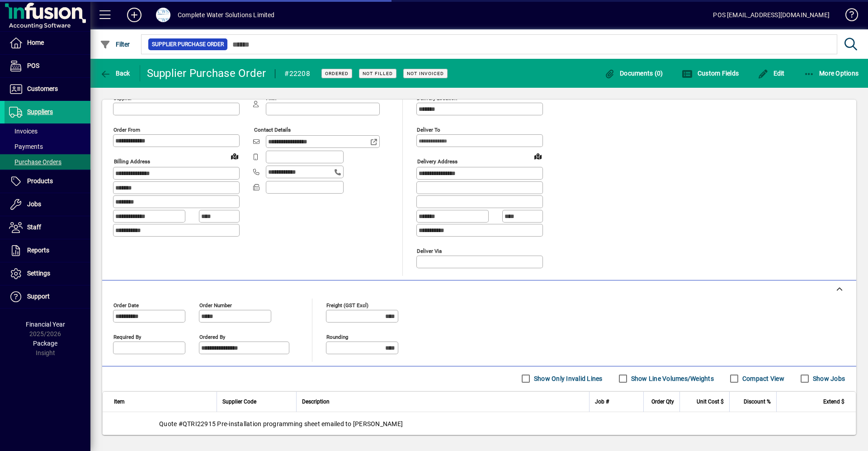  What do you see at coordinates (126, 305) in the screenshot?
I see `mat-label: Order date` at bounding box center [126, 305].